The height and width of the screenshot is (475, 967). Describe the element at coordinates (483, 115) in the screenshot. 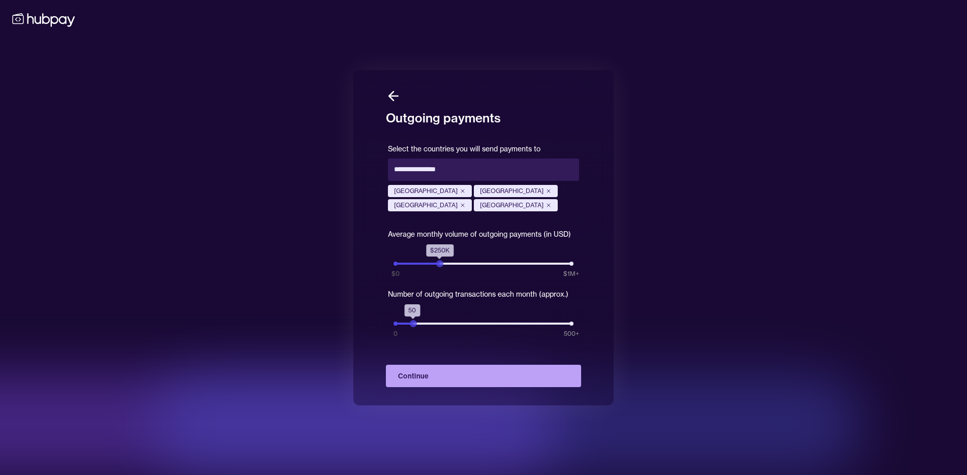

I see `h1: Outgoing payments` at that location.